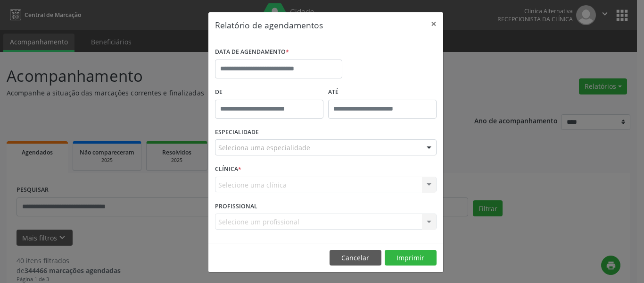 The height and width of the screenshot is (283, 644). I want to click on label: PROFISSIONAL, so click(236, 205).